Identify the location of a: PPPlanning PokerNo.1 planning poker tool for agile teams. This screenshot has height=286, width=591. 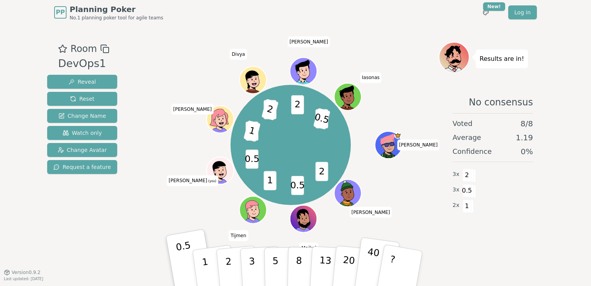
(109, 12).